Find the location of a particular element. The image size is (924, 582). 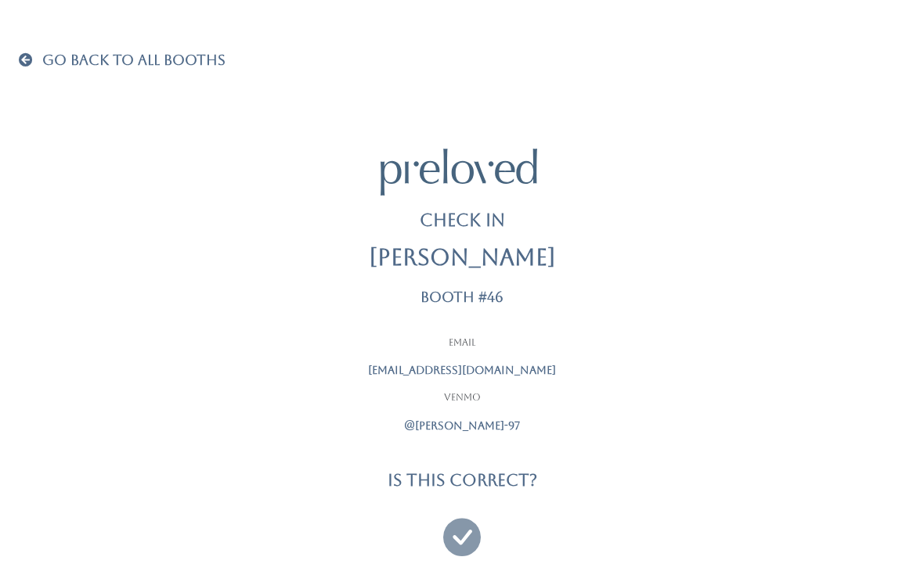

a: Go Back To All Booths is located at coordinates (122, 61).